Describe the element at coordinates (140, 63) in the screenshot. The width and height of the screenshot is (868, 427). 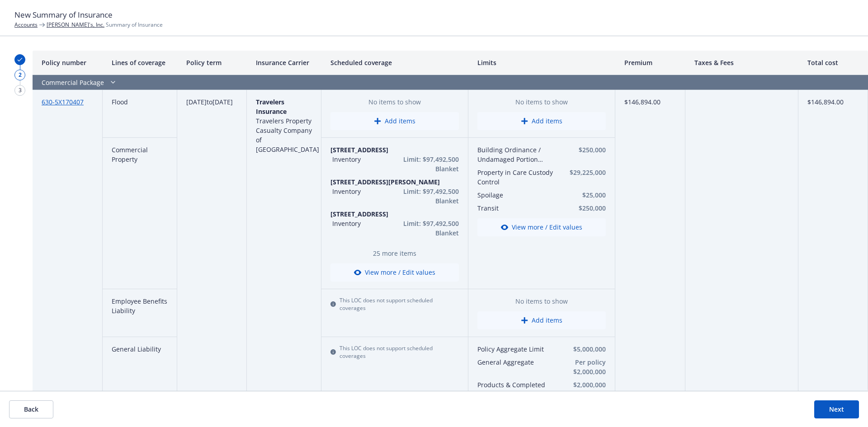
I see `div: Lines of coverage` at that location.